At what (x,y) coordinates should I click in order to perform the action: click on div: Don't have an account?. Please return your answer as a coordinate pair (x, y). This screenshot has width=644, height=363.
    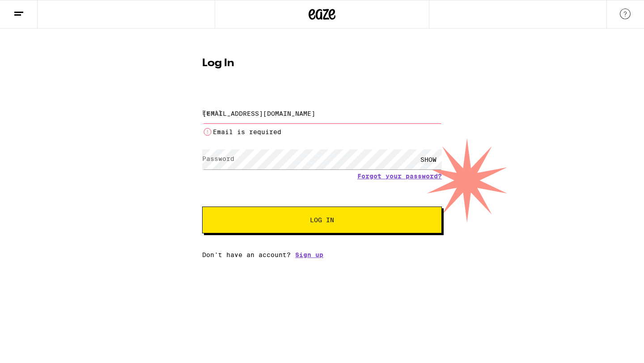
    Looking at the image, I should click on (322, 255).